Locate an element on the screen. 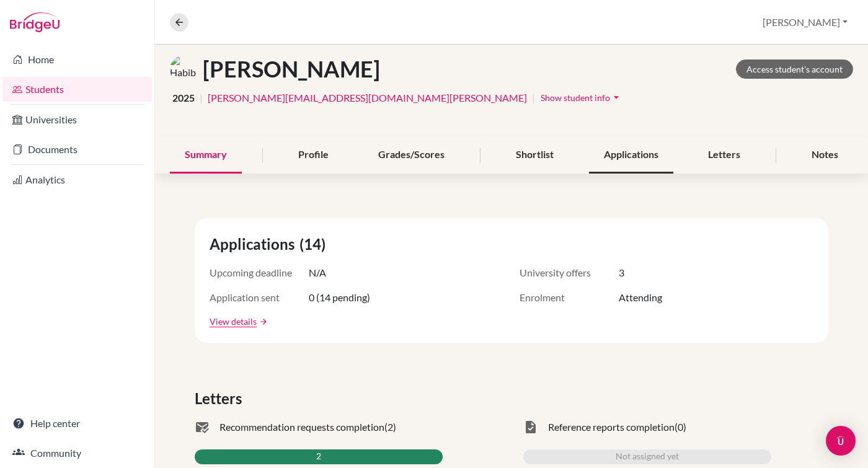  div: Summary is located at coordinates (206, 155).